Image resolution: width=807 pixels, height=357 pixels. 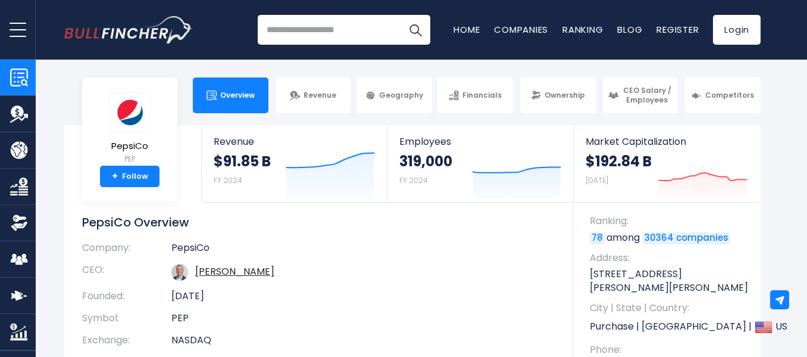 What do you see at coordinates (130, 176) in the screenshot?
I see `a: +Follow` at bounding box center [130, 176].